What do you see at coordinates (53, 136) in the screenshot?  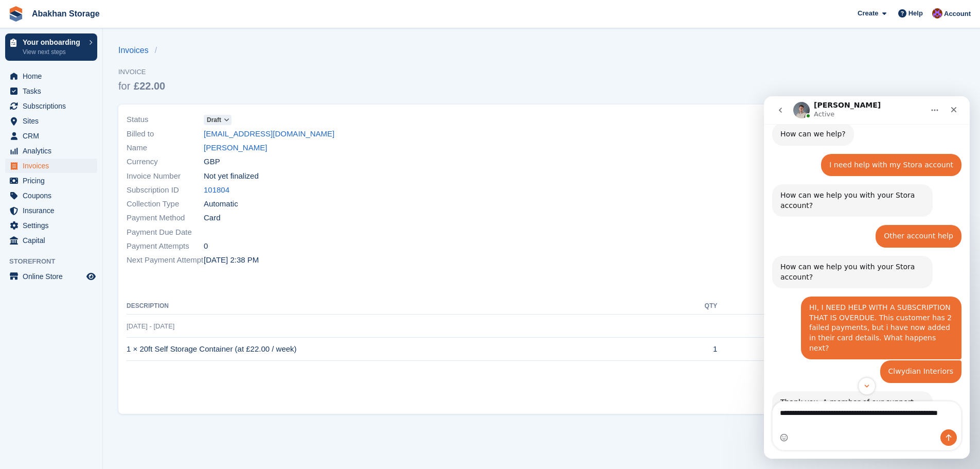 I see `span: CRM` at bounding box center [53, 136].